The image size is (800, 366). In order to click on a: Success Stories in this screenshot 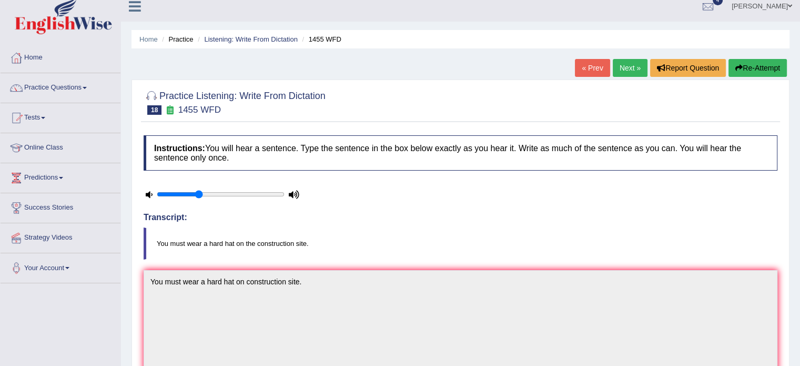, I will do `click(61, 206)`.